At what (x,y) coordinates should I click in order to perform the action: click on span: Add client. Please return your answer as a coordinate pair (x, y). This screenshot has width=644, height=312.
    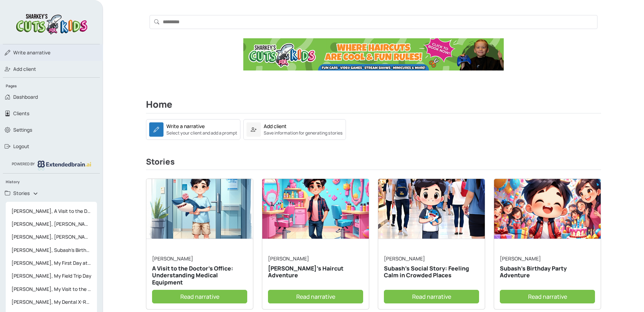
    Looking at the image, I should click on (25, 69).